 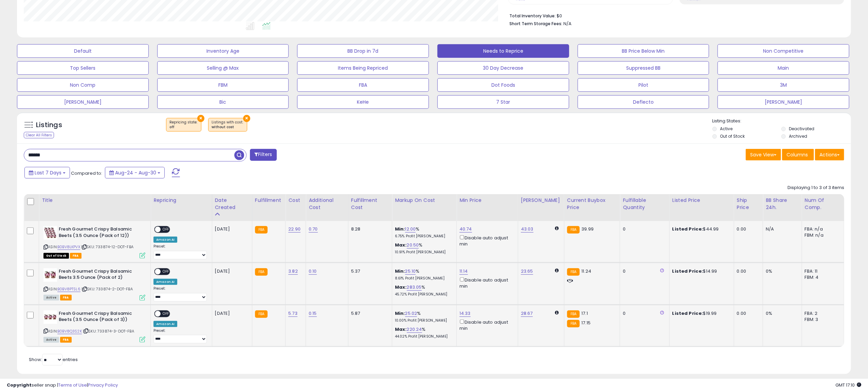 What do you see at coordinates (100, 233) in the screenshot?
I see `b: Fresh Gourmet Crispy Balsamic Beets (3.5 Ounce (Pack of 12))` at bounding box center [100, 233].